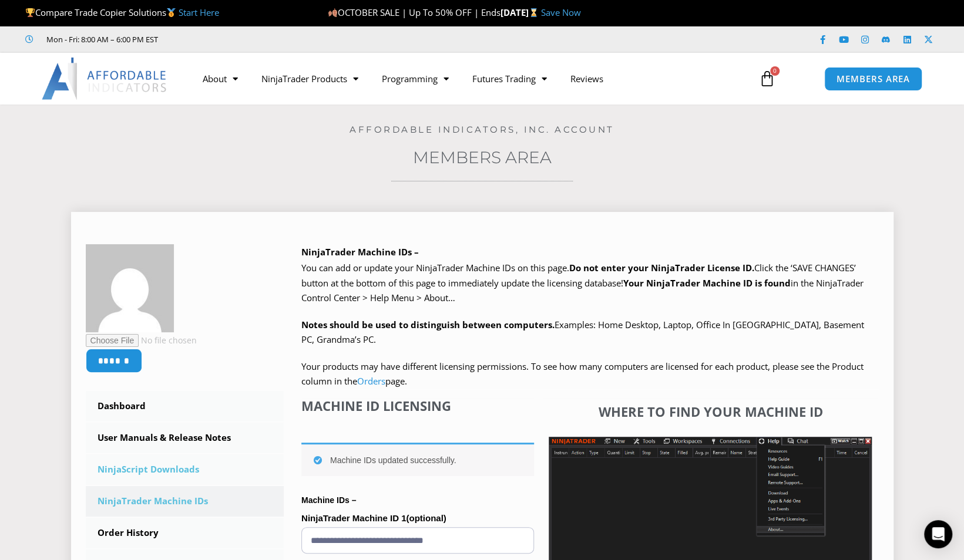  Describe the element at coordinates (426, 518) in the screenshot. I see `span: (optional)` at that location.